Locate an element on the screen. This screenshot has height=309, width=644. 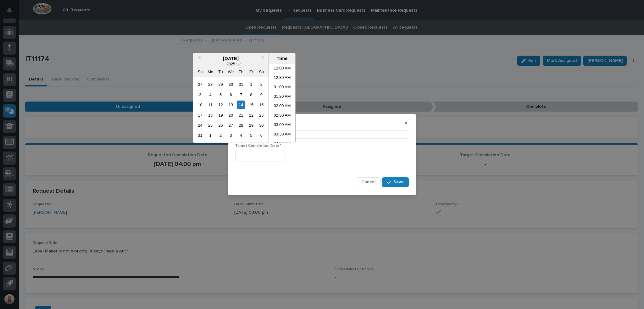
button: Next Month is located at coordinates (263, 59).